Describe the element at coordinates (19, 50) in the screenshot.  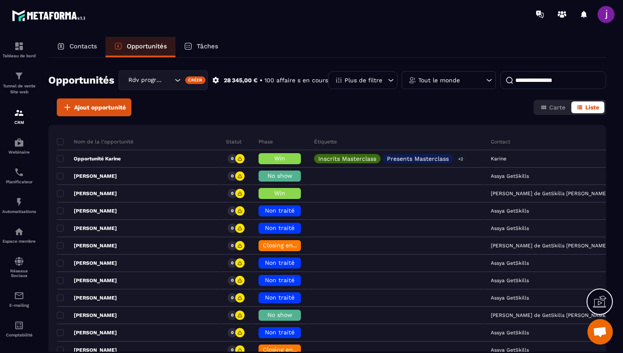
I see `a: formationformationTableau de bord` at that location.